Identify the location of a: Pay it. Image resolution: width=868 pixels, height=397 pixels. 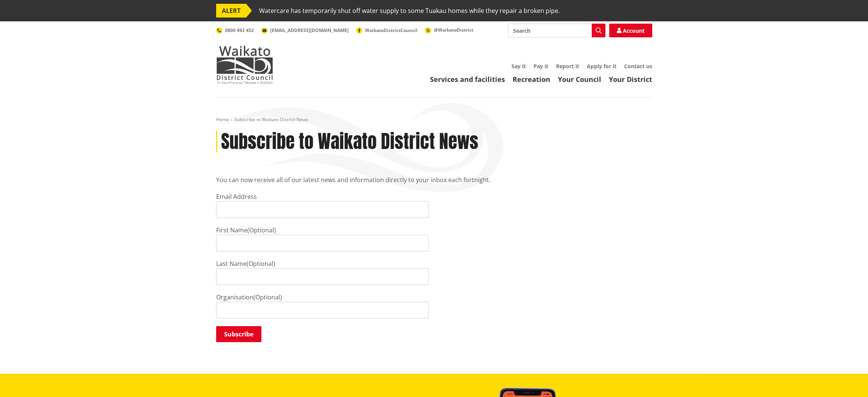
(541, 66).